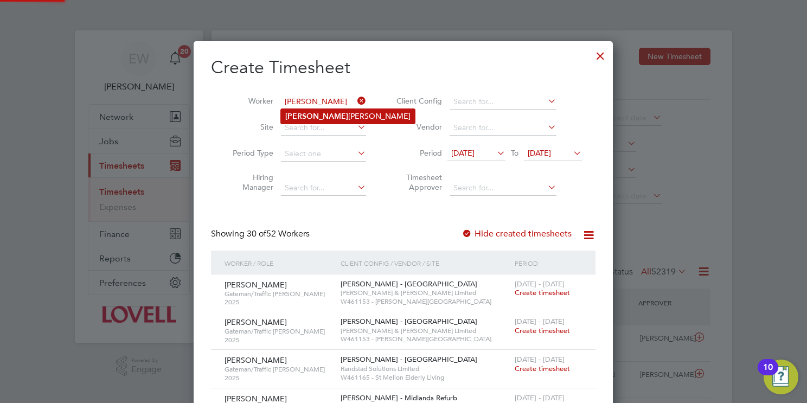 Image resolution: width=807 pixels, height=403 pixels. I want to click on label: Period, so click(417, 153).